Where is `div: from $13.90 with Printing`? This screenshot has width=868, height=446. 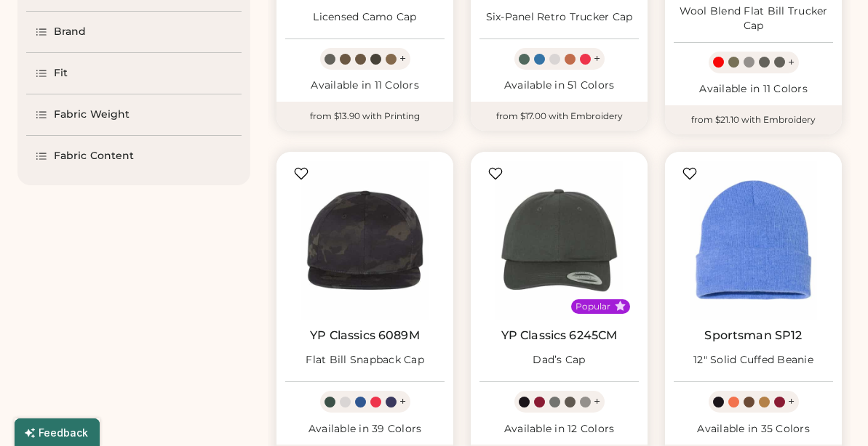
div: from $13.90 with Printing is located at coordinates (365, 116).